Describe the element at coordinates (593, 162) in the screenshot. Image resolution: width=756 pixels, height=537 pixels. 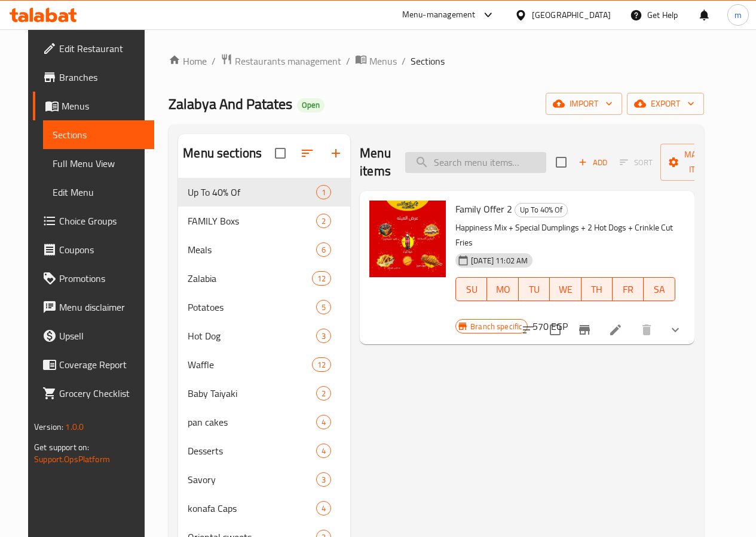
I see `button: Add` at that location.